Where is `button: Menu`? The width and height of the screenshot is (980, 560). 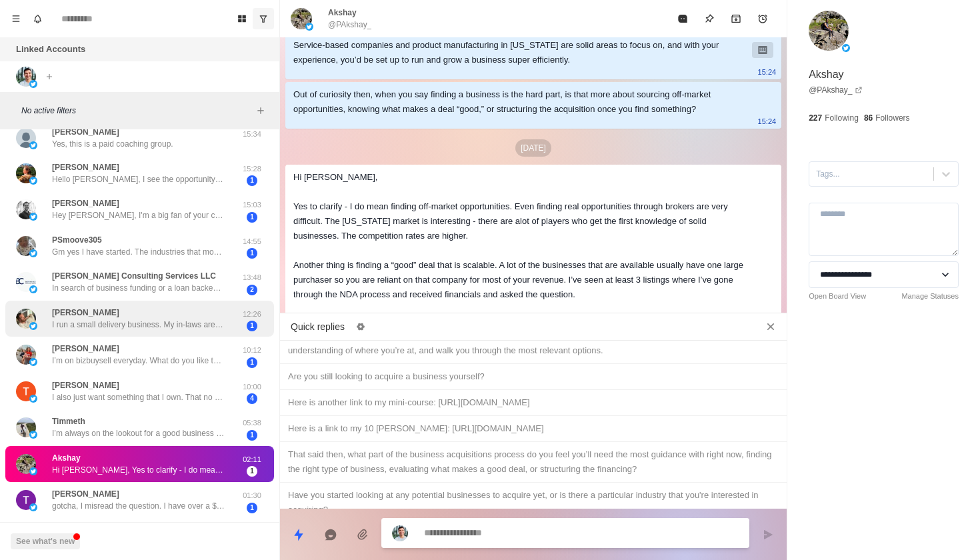 button: Menu is located at coordinates (16, 19).